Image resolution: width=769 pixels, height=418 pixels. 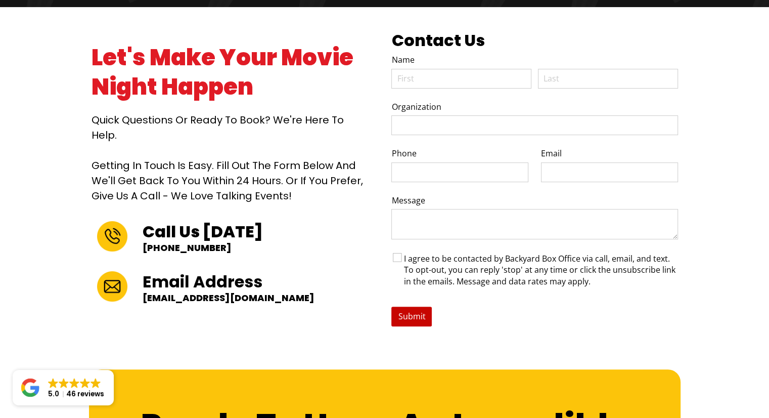 I want to click on h1: Let's Make Your Movie Night Happen, so click(x=230, y=72).